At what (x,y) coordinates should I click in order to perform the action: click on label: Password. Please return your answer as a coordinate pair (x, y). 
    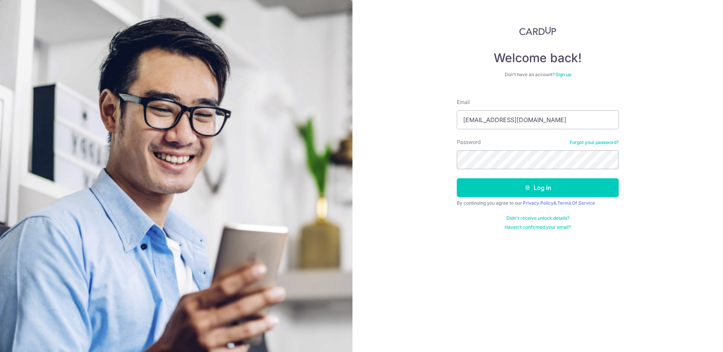
    Looking at the image, I should click on (469, 142).